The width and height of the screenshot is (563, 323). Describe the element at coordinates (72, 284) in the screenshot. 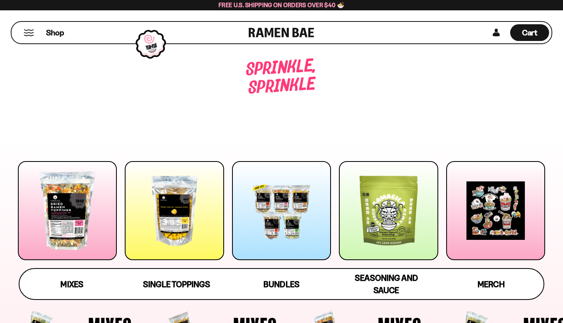

I see `a: Mixes` at that location.